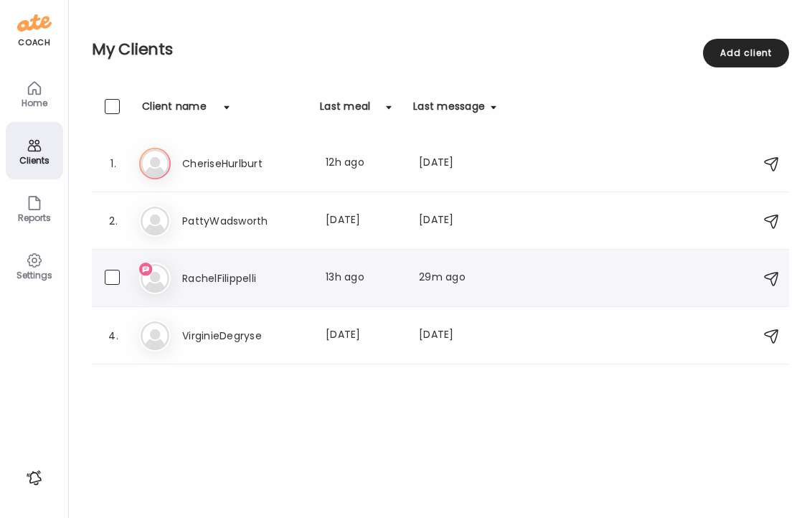 The width and height of the screenshot is (812, 518). Describe the element at coordinates (35, 23) in the screenshot. I see `img: ate` at that location.